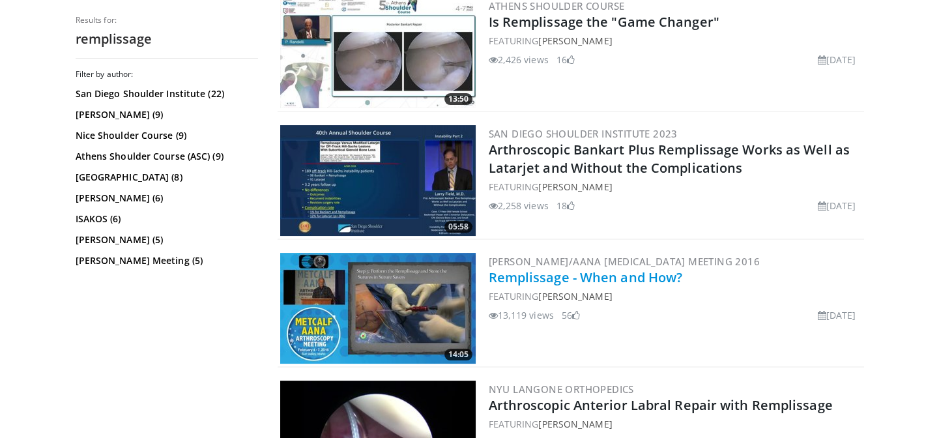  Describe the element at coordinates (378, 308) in the screenshot. I see `img: cc5fba1d-2d7b-421f-adfe-76ca945aee75.300x170_q85_crop-smart_upscale.jpg` at that location.